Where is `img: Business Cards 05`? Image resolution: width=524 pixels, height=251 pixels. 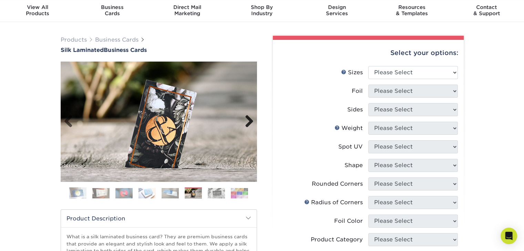 img: Business Cards 05 is located at coordinates (170, 194).